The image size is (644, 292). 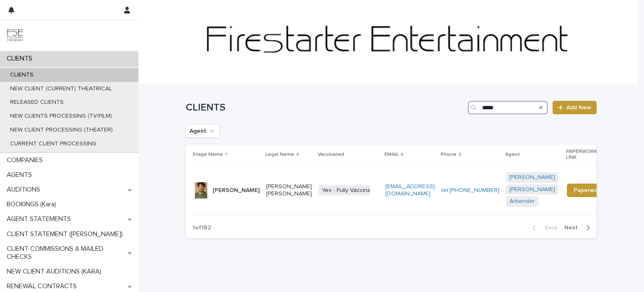 What do you see at coordinates (351, 190) in the screenshot?
I see `span: Yes - Fully Vaccinated` at bounding box center [351, 190].